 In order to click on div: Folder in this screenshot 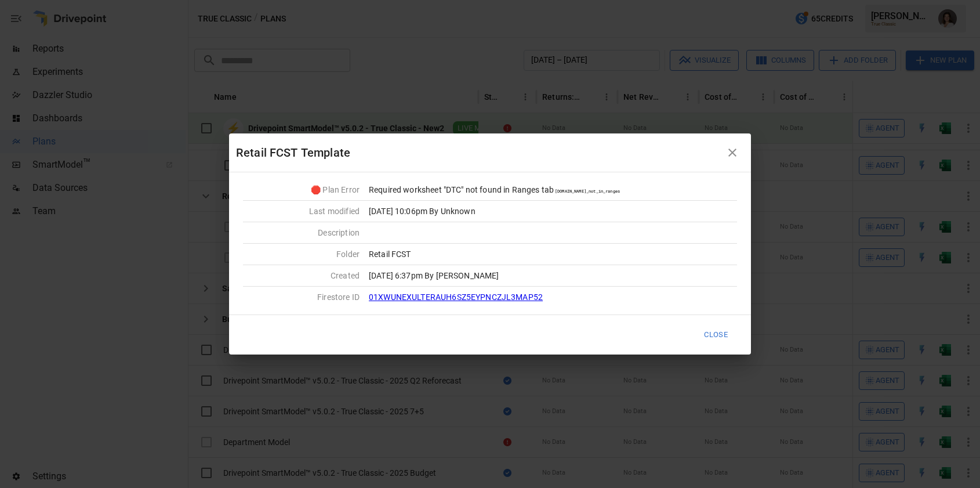, I will do `click(301, 254)`.